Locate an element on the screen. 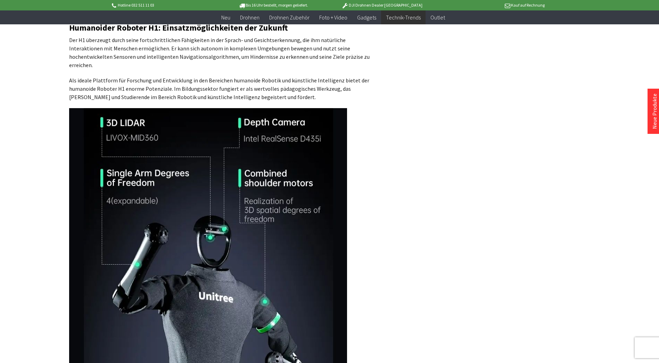  span: Neu is located at coordinates (226, 17).